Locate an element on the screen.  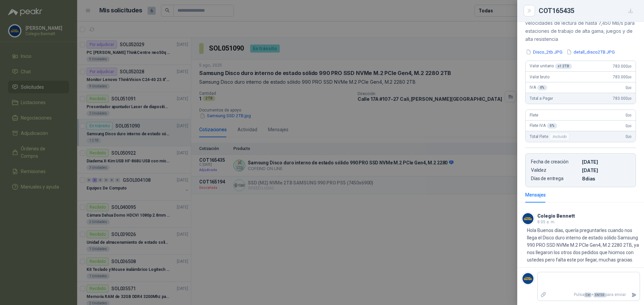
p: Validez is located at coordinates (555, 170).